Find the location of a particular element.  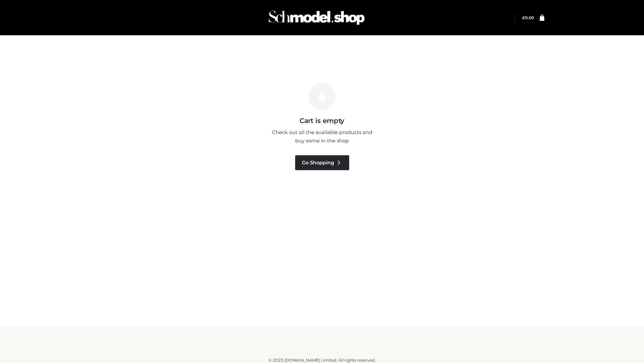

bdi: 0.00 is located at coordinates (528, 17).